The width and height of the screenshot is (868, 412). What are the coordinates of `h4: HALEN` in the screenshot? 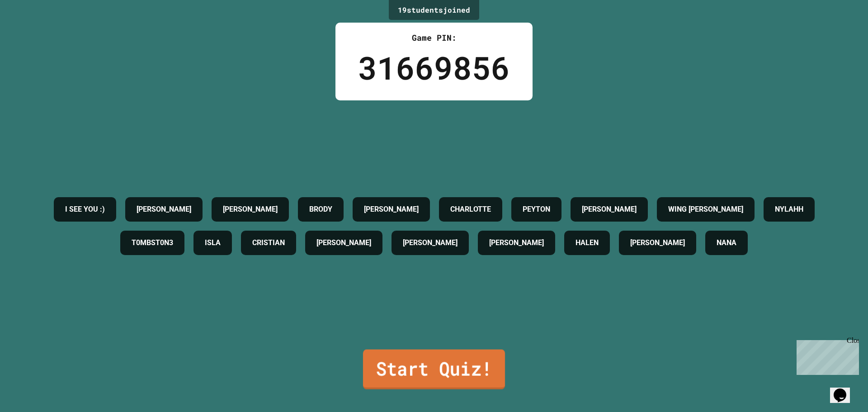 It's located at (587, 242).